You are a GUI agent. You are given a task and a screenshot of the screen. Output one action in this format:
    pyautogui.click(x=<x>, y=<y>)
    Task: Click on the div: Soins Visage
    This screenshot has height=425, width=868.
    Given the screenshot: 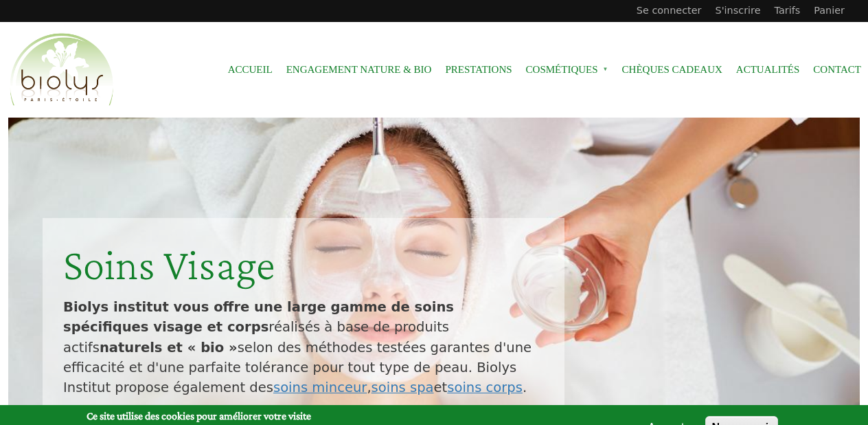 What is the action you would take?
    pyautogui.click(x=303, y=265)
    